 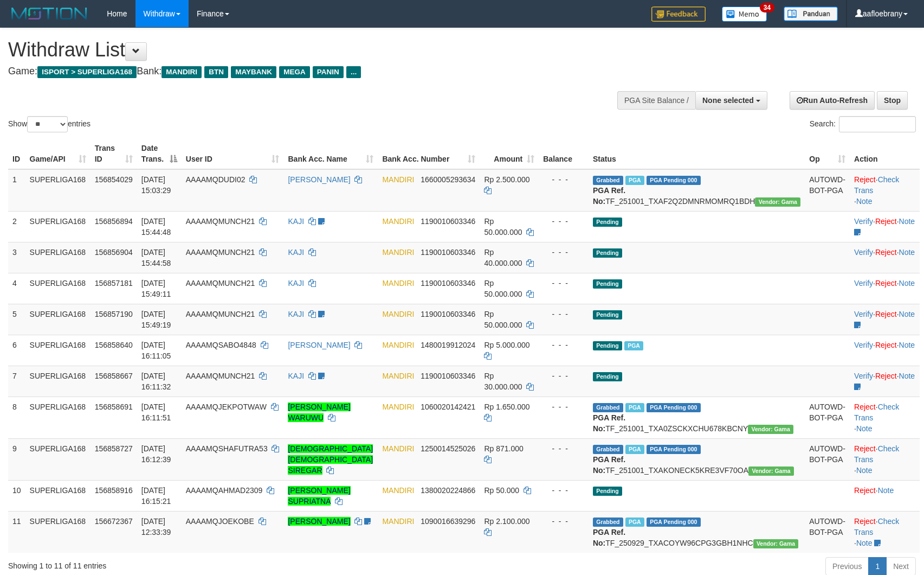 What do you see at coordinates (564, 153) in the screenshot?
I see `th: Balance` at bounding box center [564, 153].